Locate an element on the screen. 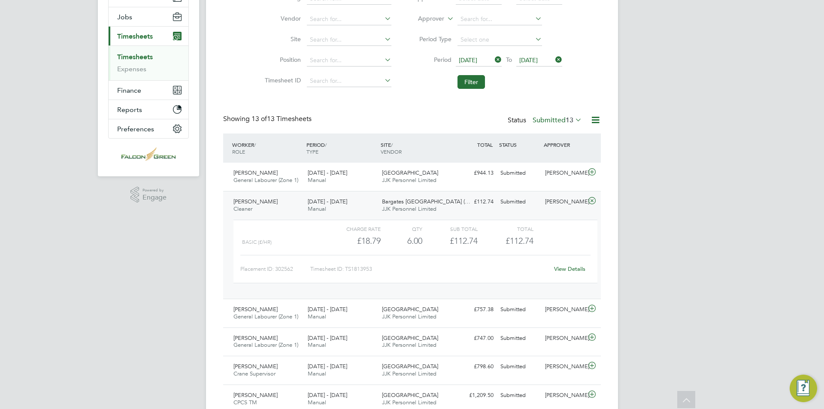  div: PERIOD is located at coordinates (341, 148).